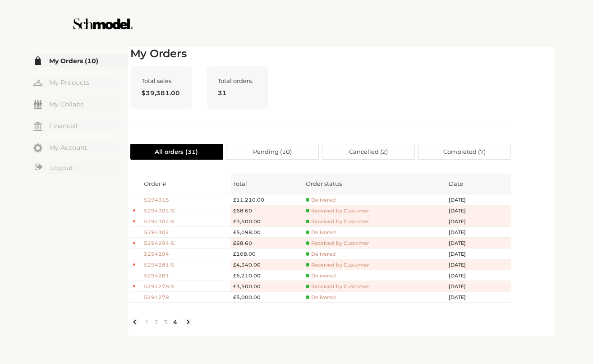  I want to click on span: 5294278-S1, so click(160, 286).